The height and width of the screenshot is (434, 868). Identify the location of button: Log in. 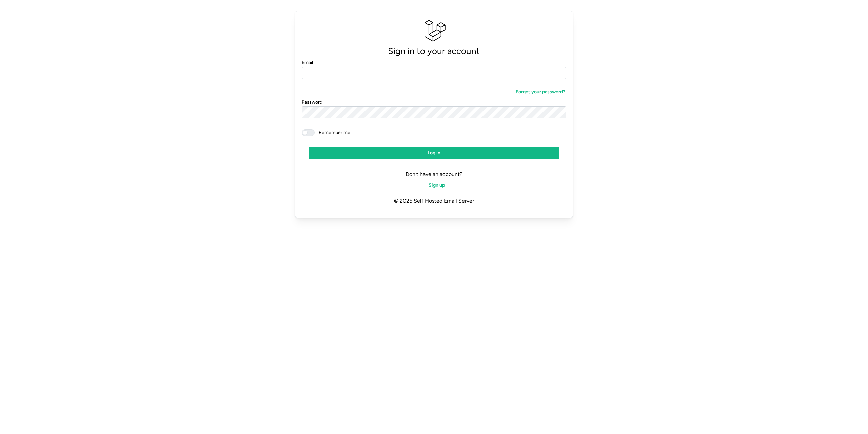
(434, 153).